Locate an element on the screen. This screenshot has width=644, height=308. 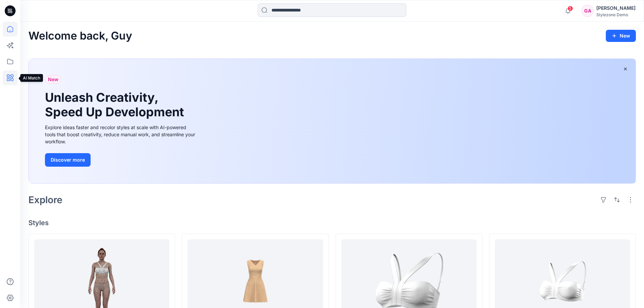
div: Stylezone Demo is located at coordinates (616, 15).